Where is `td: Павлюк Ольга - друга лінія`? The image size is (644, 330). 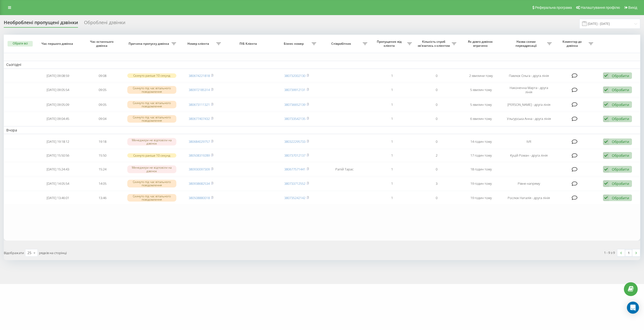 td: Павлюк Ольга - друга лінія is located at coordinates (529, 76).